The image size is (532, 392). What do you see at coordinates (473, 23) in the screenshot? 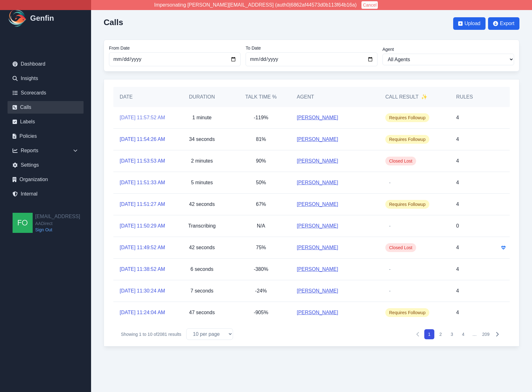
I see `span: Upload` at bounding box center [473, 23].